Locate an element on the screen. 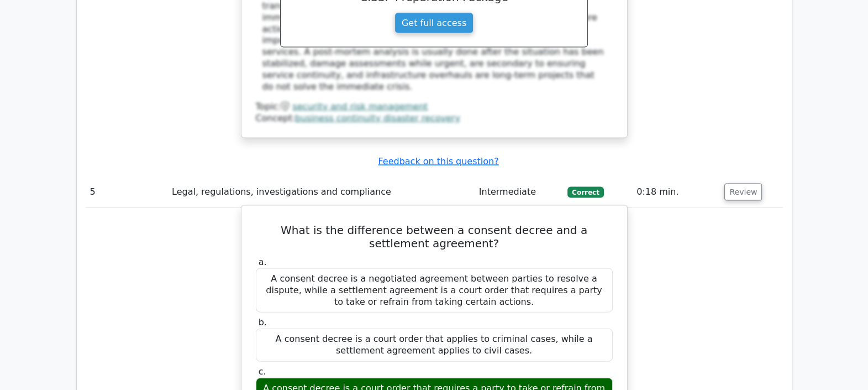 The height and width of the screenshot is (390, 868). td: Legal, regulations, investigations and compliance is located at coordinates (321, 192).